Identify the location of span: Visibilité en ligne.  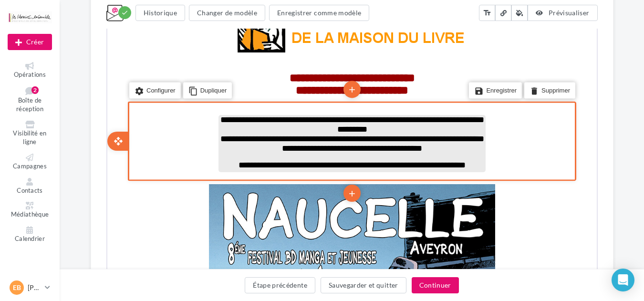
(30, 137).